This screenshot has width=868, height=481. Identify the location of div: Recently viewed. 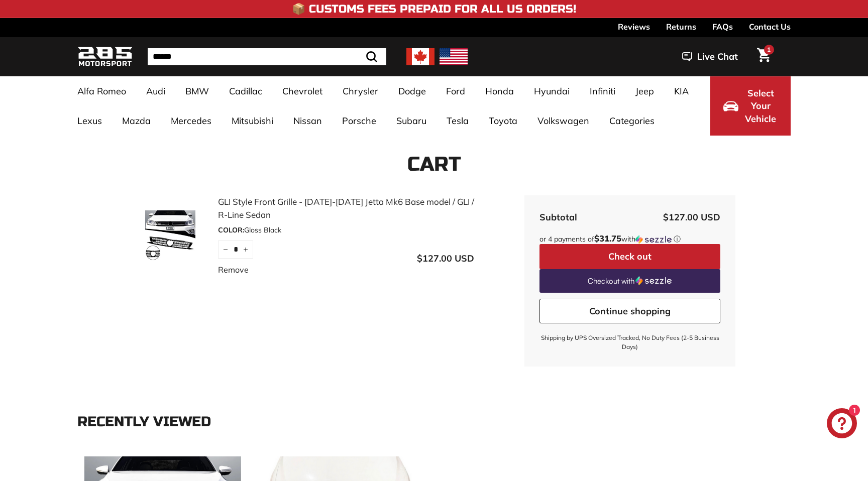
(434, 422).